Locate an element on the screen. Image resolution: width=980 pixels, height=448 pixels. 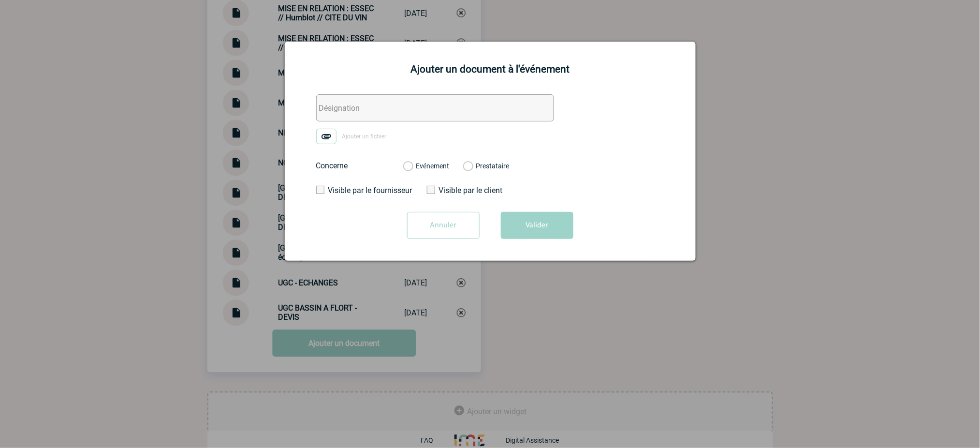
label: Visible par le client is located at coordinates (471, 190).